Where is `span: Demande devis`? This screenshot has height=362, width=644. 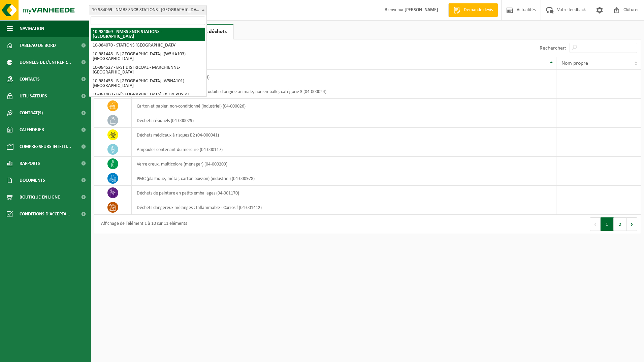 span: Demande devis is located at coordinates (479, 10).